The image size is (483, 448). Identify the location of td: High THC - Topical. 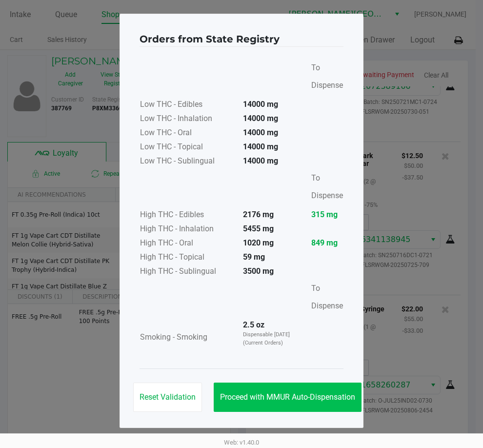
(187, 258).